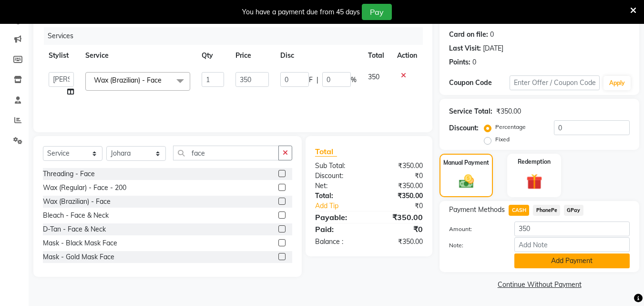 This screenshot has height=306, width=644. Describe the element at coordinates (68, 174) in the screenshot. I see `div: Threading - Face` at that location.